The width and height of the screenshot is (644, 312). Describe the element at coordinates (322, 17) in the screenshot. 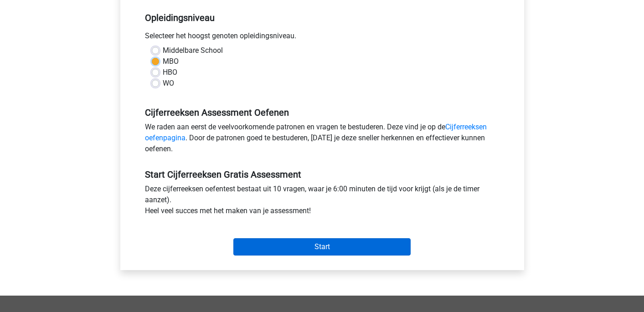

I see `h5: Opleidingsniveau` at that location.